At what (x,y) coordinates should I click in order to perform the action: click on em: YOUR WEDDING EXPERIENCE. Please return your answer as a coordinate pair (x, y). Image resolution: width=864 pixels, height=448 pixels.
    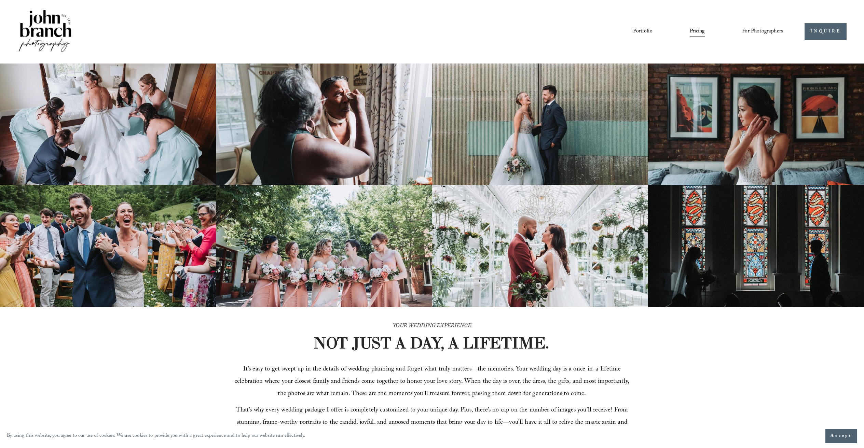
    Looking at the image, I should click on (432, 326).